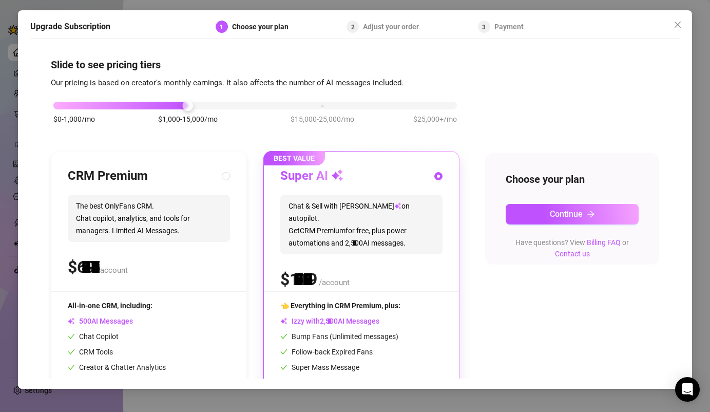 This screenshot has height=412, width=710. What do you see at coordinates (687, 389) in the screenshot?
I see `div: Open Intercom Messenger` at bounding box center [687, 389].